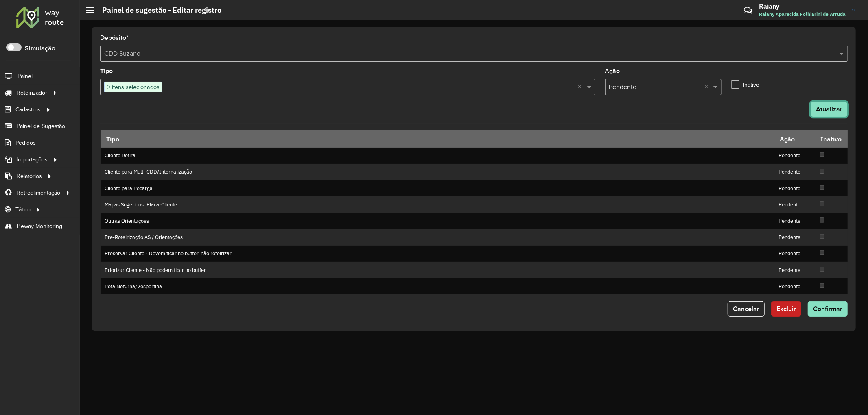 Image resolution: width=868 pixels, height=415 pixels. Describe the element at coordinates (106, 71) in the screenshot. I see `label: Tipo` at that location.